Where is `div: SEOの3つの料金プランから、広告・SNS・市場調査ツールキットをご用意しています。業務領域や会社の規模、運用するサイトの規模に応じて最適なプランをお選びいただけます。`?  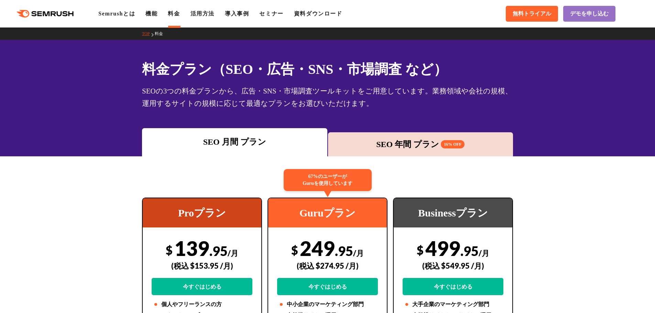 div: SEOの3つの料金プランから、広告・SNS・市場調査ツールキットをご用意しています。業務領域や会社の規模、運用するサイトの規模に応じて最適なプランをお選びいただけます。 is located at coordinates (327, 97).